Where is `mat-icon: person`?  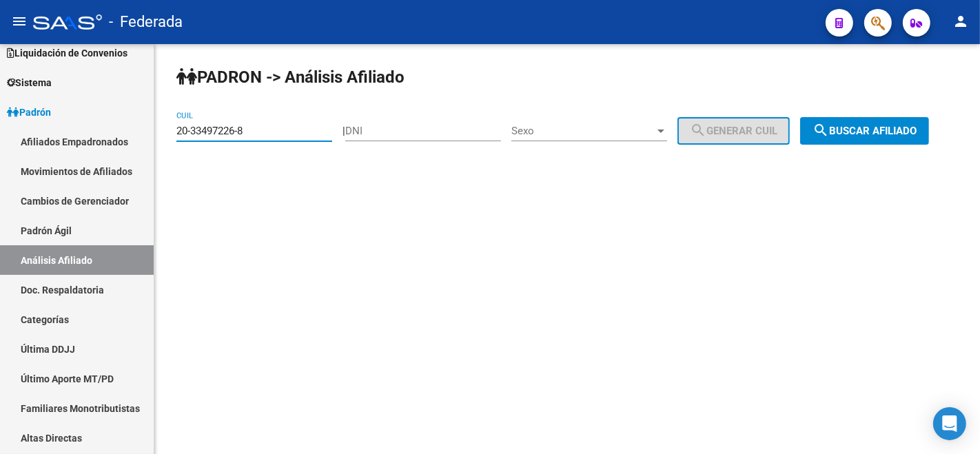 mat-icon: person is located at coordinates (960, 22).